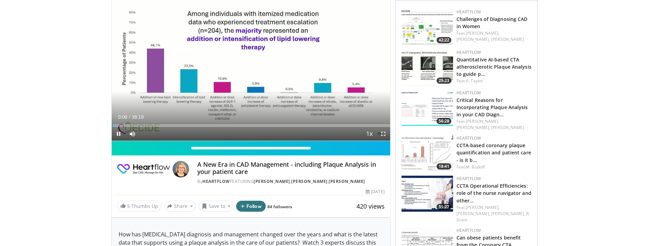 Image resolution: width=649 pixels, height=246 pixels. Describe the element at coordinates (427, 153) in the screenshot. I see `a: 18:41` at that location.